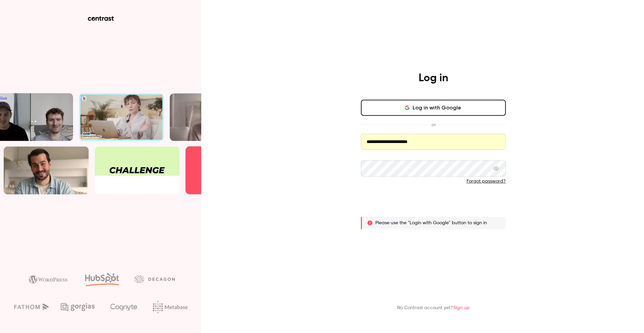 Image resolution: width=644 pixels, height=333 pixels. What do you see at coordinates (155, 279) in the screenshot?
I see `img: decagon` at bounding box center [155, 279].